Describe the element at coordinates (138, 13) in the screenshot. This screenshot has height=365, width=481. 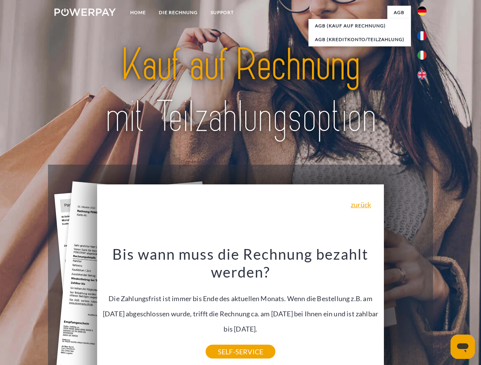
I see `a: Home` at that location.